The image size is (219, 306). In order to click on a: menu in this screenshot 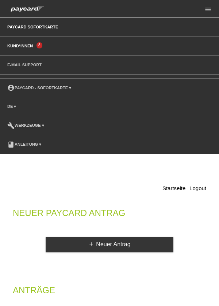, I will do `click(208, 9)`.